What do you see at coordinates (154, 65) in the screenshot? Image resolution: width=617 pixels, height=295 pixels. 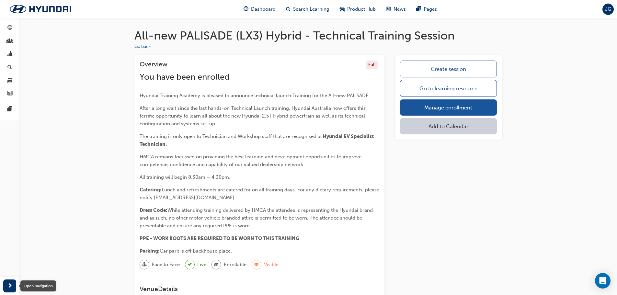 I see `h3: Overview` at bounding box center [154, 65].